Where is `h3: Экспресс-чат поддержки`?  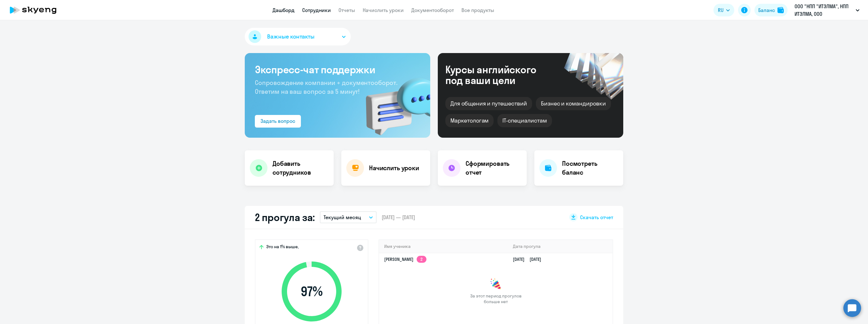
h3: Экспресс-чат поддержки is located at coordinates (337, 70).